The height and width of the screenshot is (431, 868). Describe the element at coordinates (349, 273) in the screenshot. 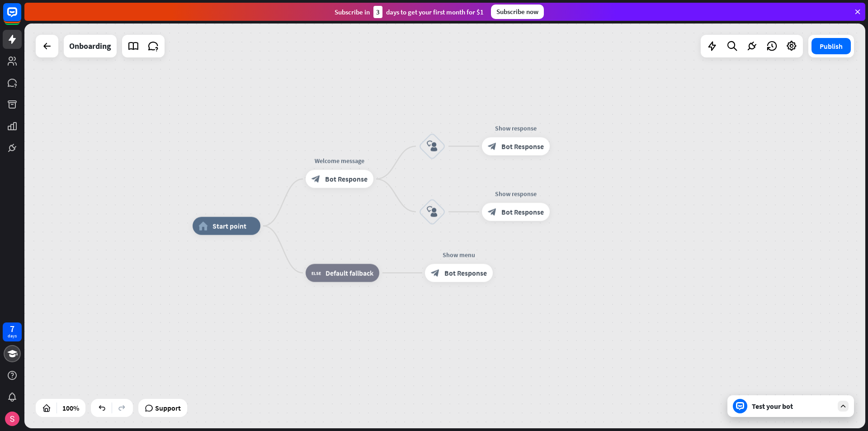

I see `span: Default fallback` at that location.